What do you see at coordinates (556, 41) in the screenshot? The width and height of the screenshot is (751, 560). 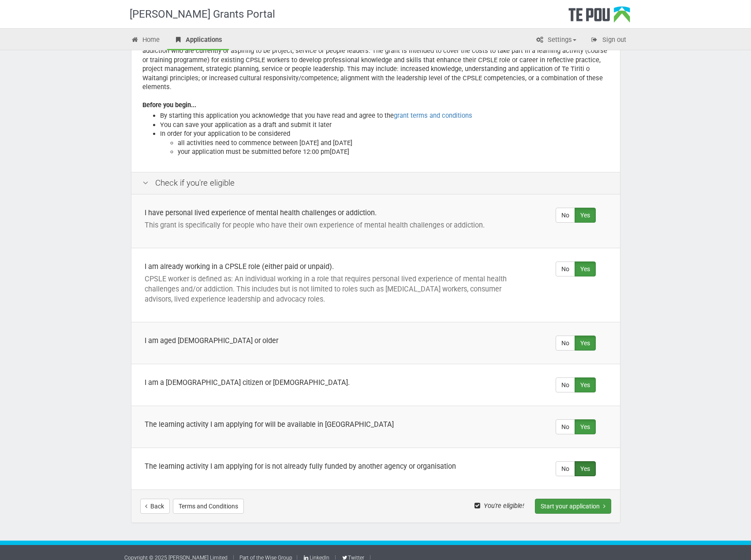 I see `a: Settings` at bounding box center [556, 41].